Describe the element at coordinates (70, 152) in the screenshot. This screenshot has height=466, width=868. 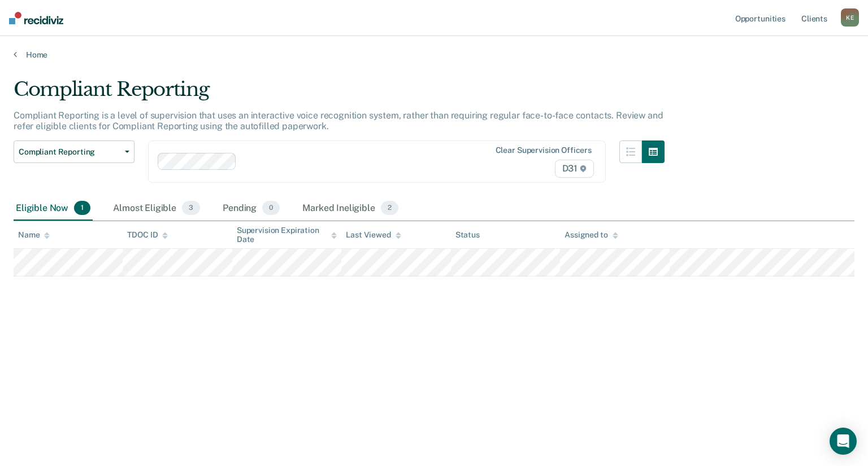
I see `span: Compliant Reporting` at that location.